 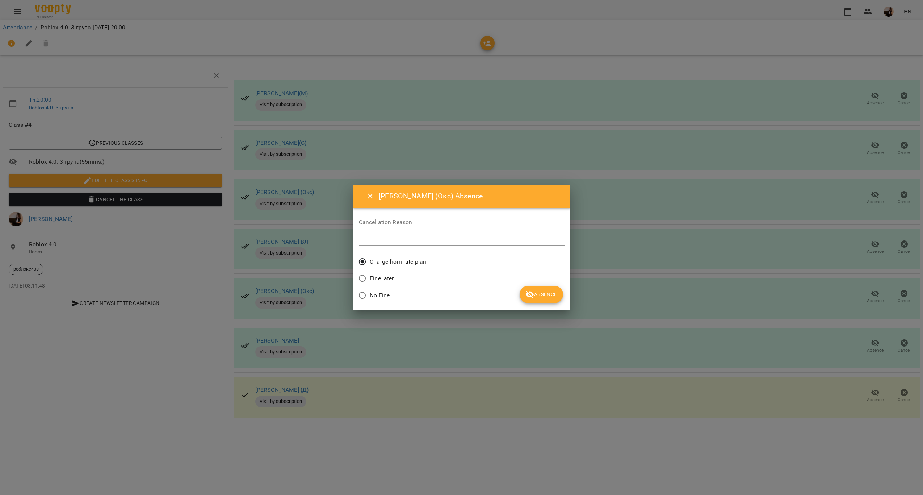 What do you see at coordinates (541, 294) in the screenshot?
I see `button: Absence` at bounding box center [541, 294].